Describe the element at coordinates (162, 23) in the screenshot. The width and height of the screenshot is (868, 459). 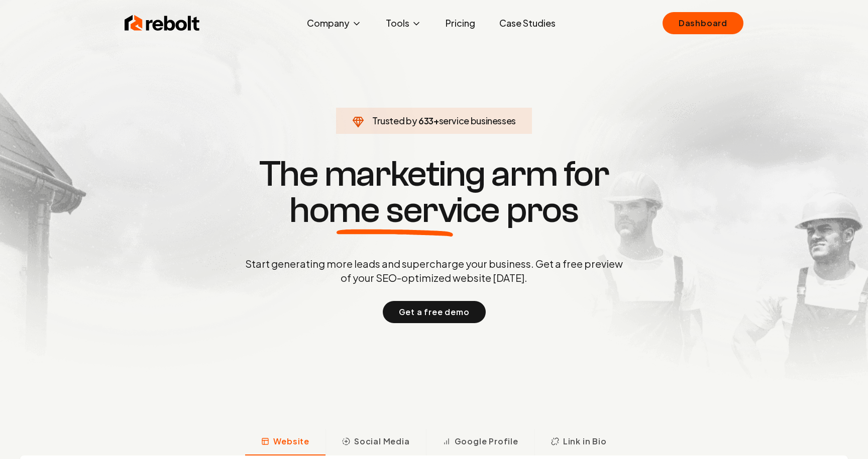
I see `img: Rebolt Logo` at that location.